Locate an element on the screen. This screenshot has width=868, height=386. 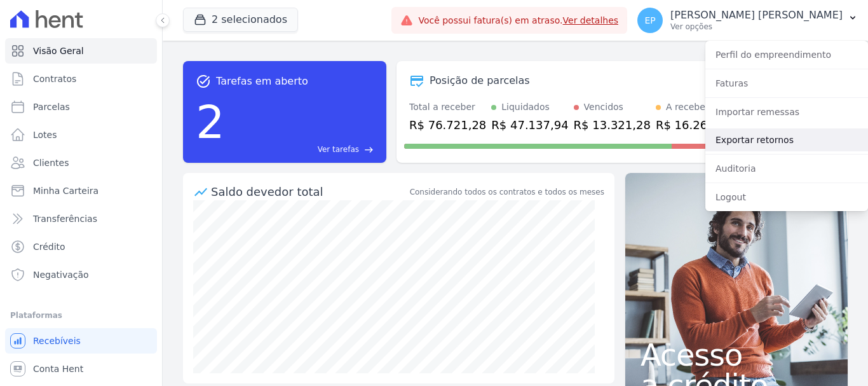
span: Contratos is located at coordinates (55, 79).